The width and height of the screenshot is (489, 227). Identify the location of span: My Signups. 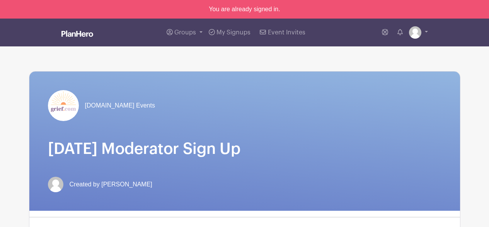
(233, 32).